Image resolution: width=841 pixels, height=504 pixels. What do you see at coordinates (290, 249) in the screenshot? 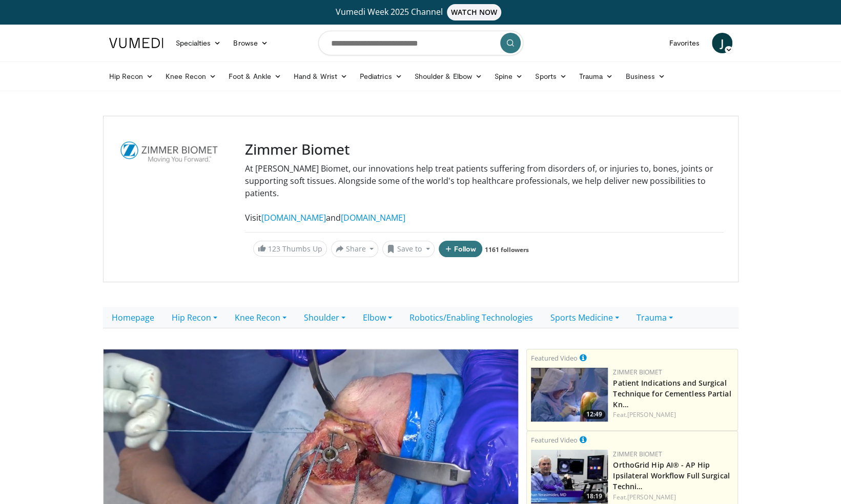
I see `a: 123 Thumbs Up` at bounding box center [290, 249].